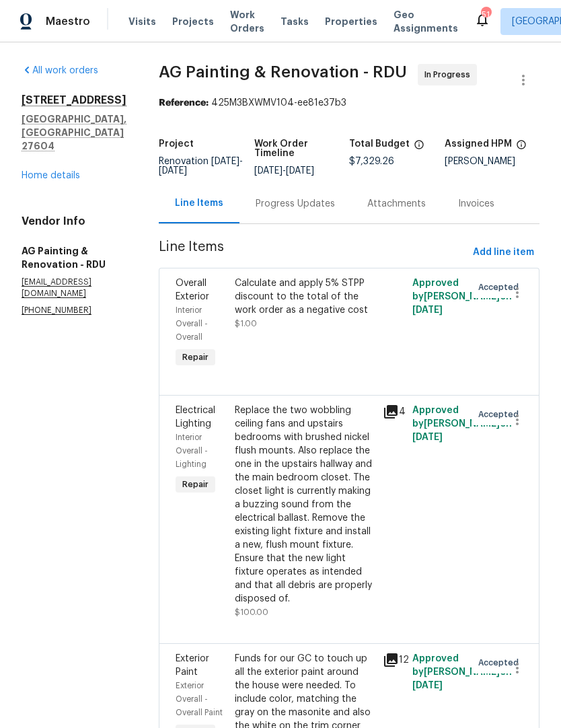 The image size is (561, 728). I want to click on span: $1.00, so click(245, 324).